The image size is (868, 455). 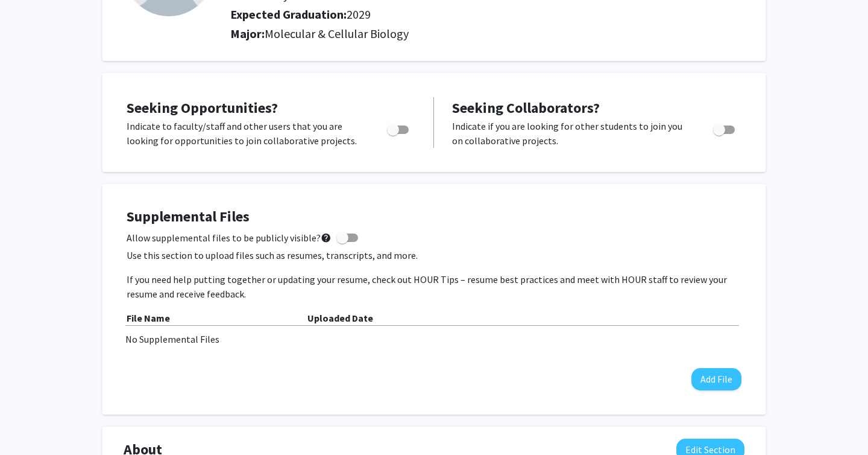 I want to click on span: 2029, so click(x=359, y=14).